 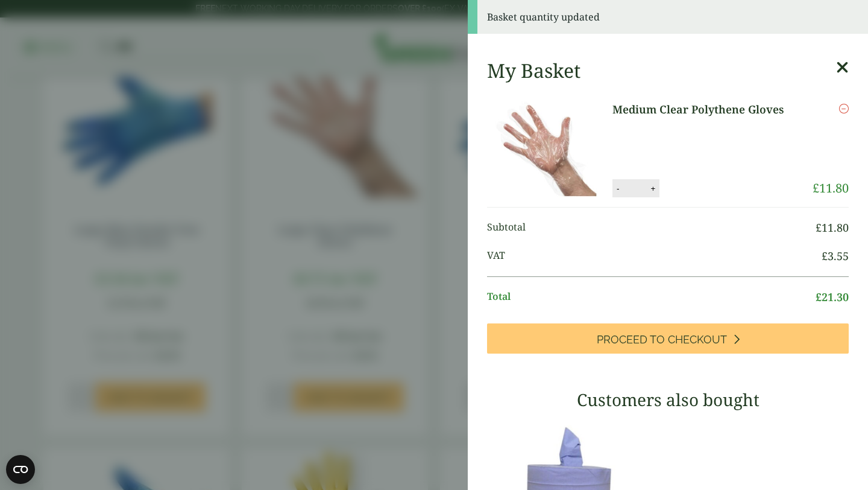 I want to click on span: VAT, so click(x=654, y=256).